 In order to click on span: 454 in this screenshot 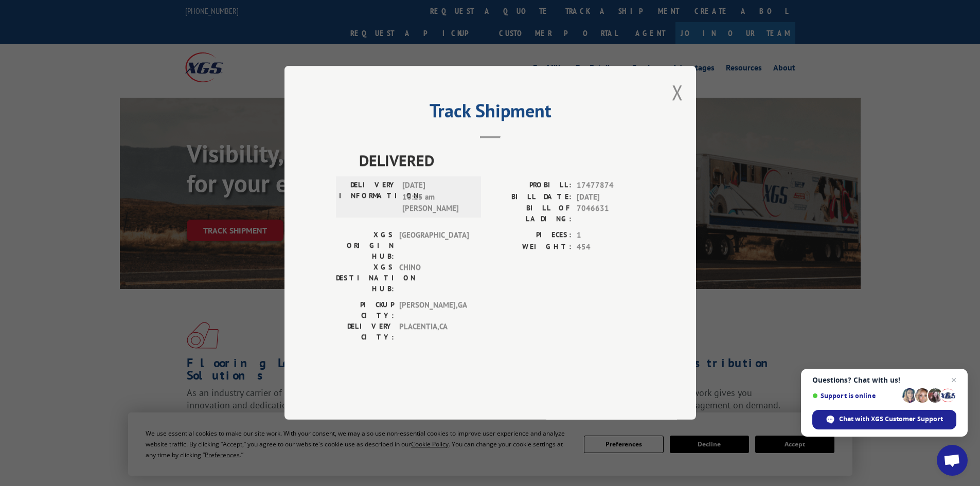, I will do `click(611, 247)`.